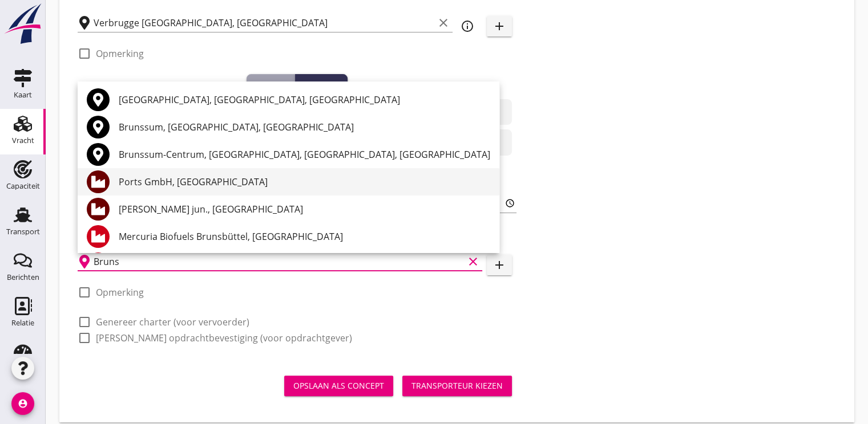 Image resolution: width=868 pixels, height=424 pixels. What do you see at coordinates (338, 385) in the screenshot?
I see `div: Opslaan als concept` at bounding box center [338, 385].